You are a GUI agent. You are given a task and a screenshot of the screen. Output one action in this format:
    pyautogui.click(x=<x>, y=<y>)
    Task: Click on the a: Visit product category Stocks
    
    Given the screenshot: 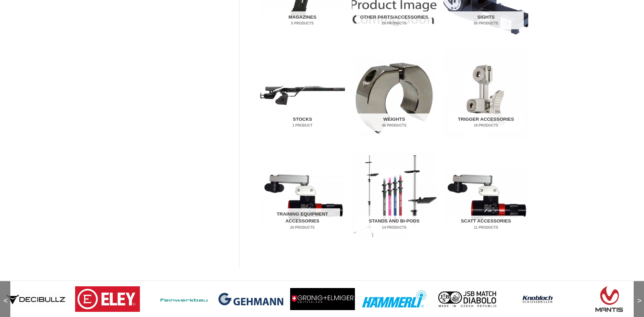 What is the action you would take?
    pyautogui.click(x=302, y=95)
    